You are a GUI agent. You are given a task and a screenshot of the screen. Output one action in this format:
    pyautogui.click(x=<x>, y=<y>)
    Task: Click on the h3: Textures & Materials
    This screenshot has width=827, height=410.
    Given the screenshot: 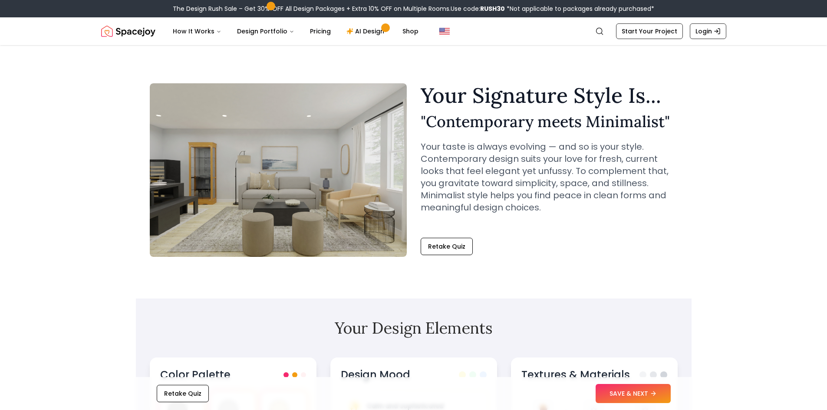 What is the action you would take?
    pyautogui.click(x=576, y=375)
    